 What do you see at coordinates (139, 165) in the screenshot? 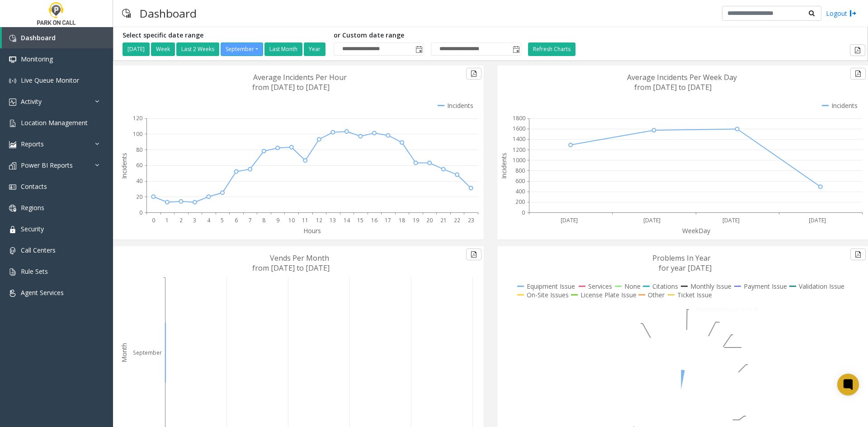
I see `text: 60` at bounding box center [139, 165].